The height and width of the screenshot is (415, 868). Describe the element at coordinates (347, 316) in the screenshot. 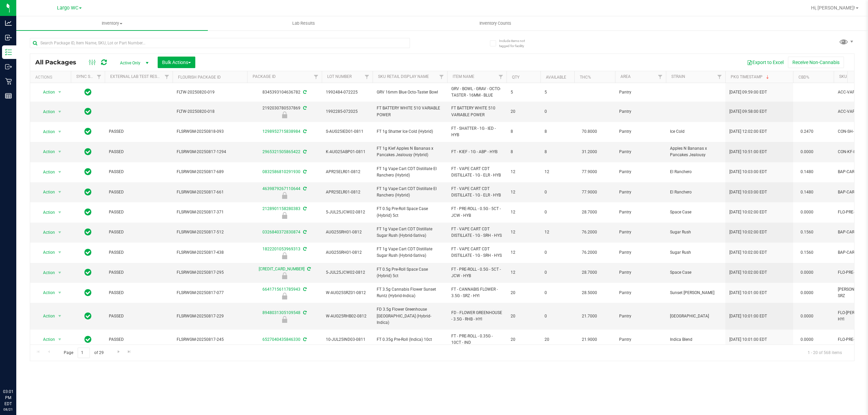

I see `span: W-AUG25RHB02-0812` at that location.